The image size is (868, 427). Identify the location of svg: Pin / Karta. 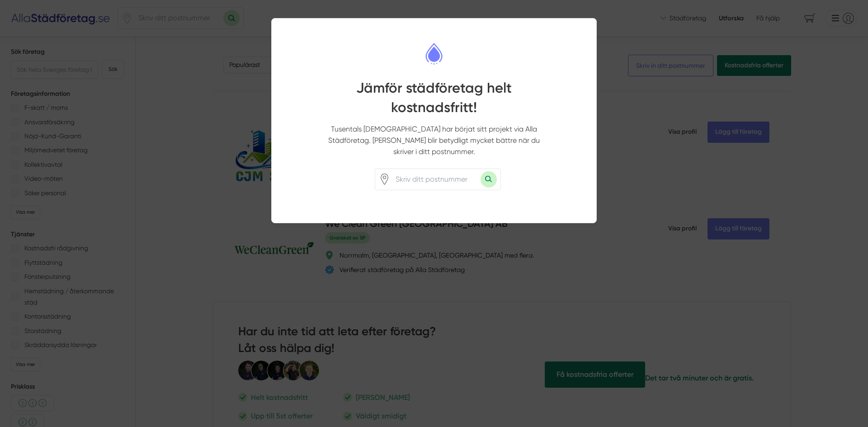
(384, 179).